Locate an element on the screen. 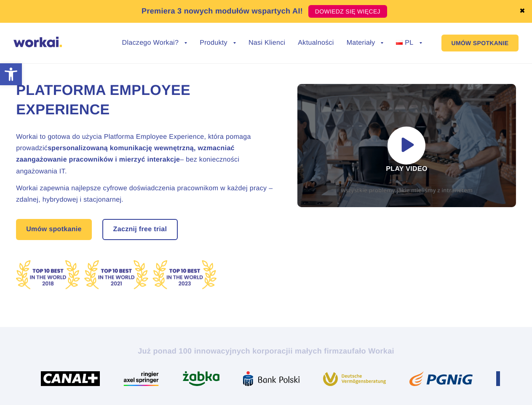 This screenshot has height=405, width=532. span: PL is located at coordinates (409, 43).